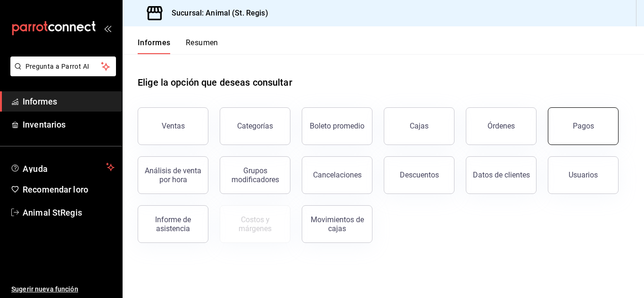 The image size is (644, 298). What do you see at coordinates (35, 169) in the screenshot?
I see `font: Ayuda` at bounding box center [35, 169].